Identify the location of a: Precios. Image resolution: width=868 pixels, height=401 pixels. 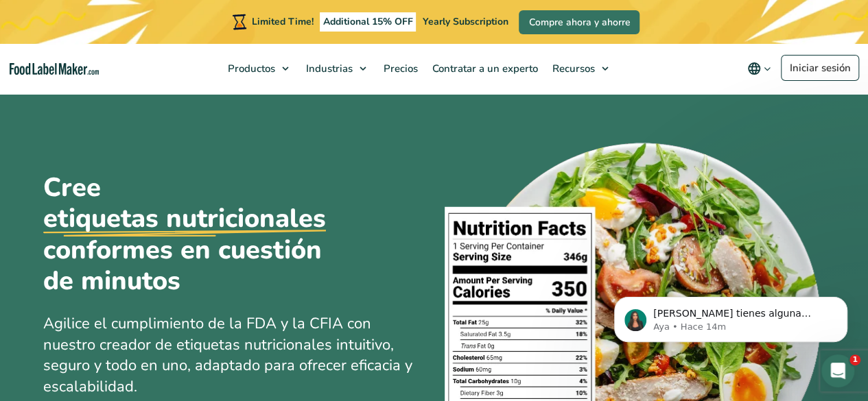
(399, 69).